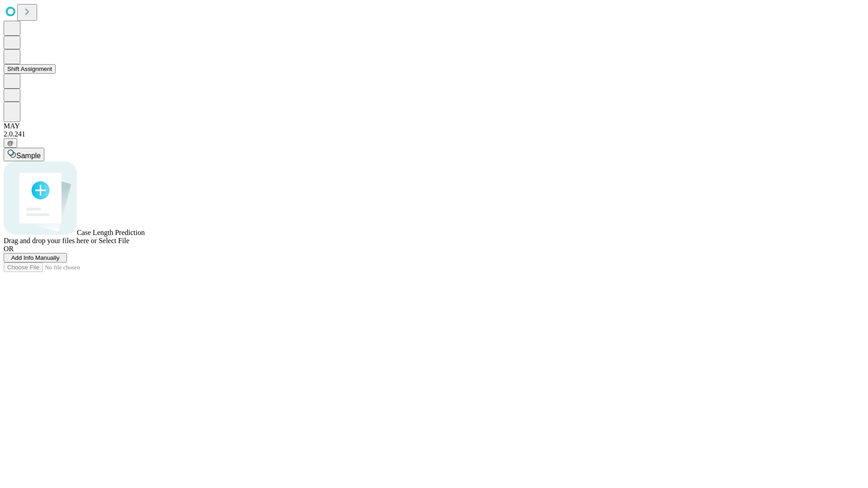 Image resolution: width=868 pixels, height=488 pixels. What do you see at coordinates (8, 248) in the screenshot?
I see `span: OR` at bounding box center [8, 248].